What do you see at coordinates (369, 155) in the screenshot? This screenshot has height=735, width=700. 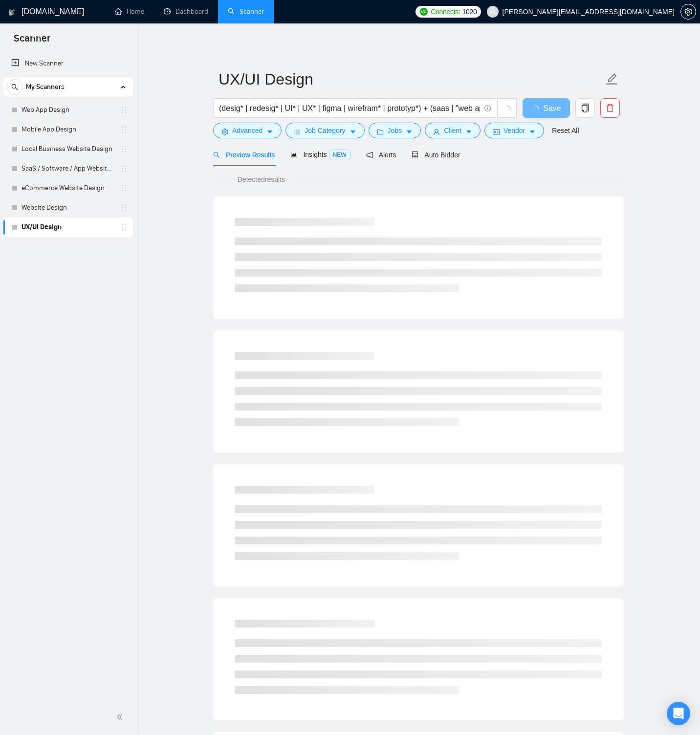 I see `span: notification` at bounding box center [369, 155].